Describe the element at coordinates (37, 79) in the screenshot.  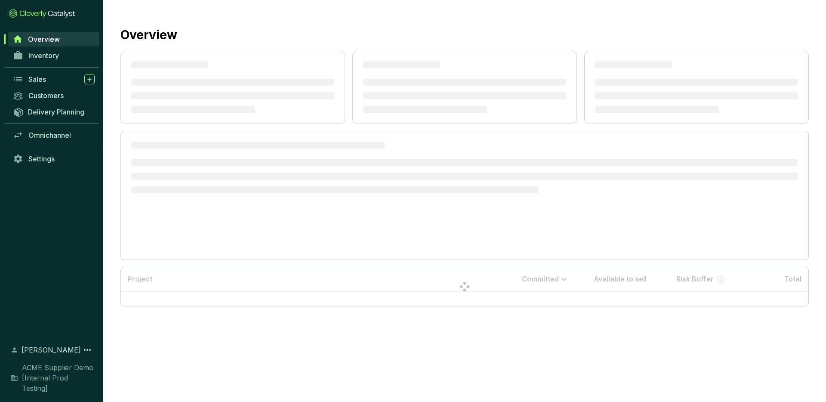
I see `span: Sales` at that location.